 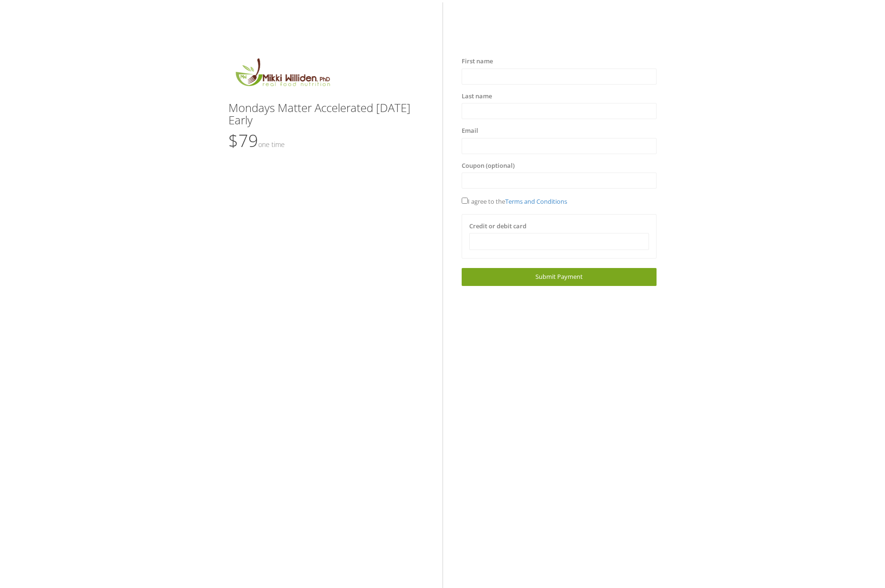 What do you see at coordinates (498, 227) in the screenshot?
I see `label: Credit or debit card` at bounding box center [498, 227].